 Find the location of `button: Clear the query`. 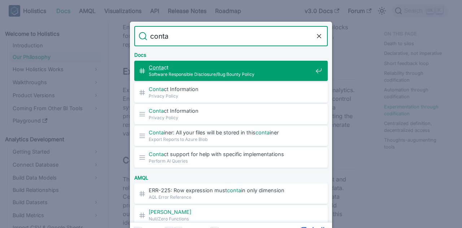

button: Clear the query is located at coordinates (319, 36).